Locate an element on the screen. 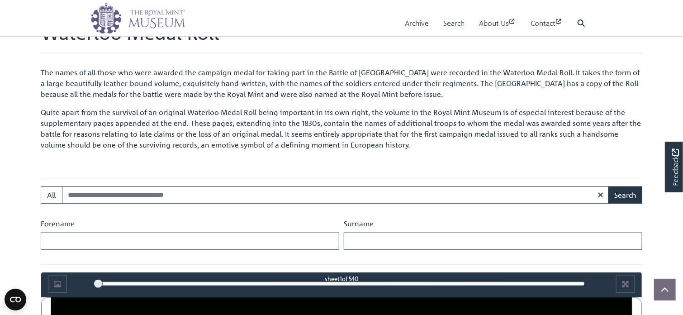 The width and height of the screenshot is (683, 315). button: Search is located at coordinates (625, 195).